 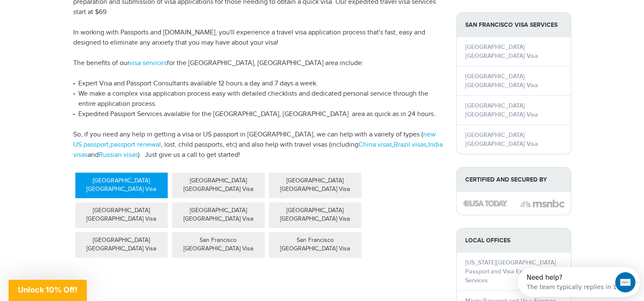 What do you see at coordinates (56, 10) in the screenshot?
I see `div: Need help?` at bounding box center [56, 10].